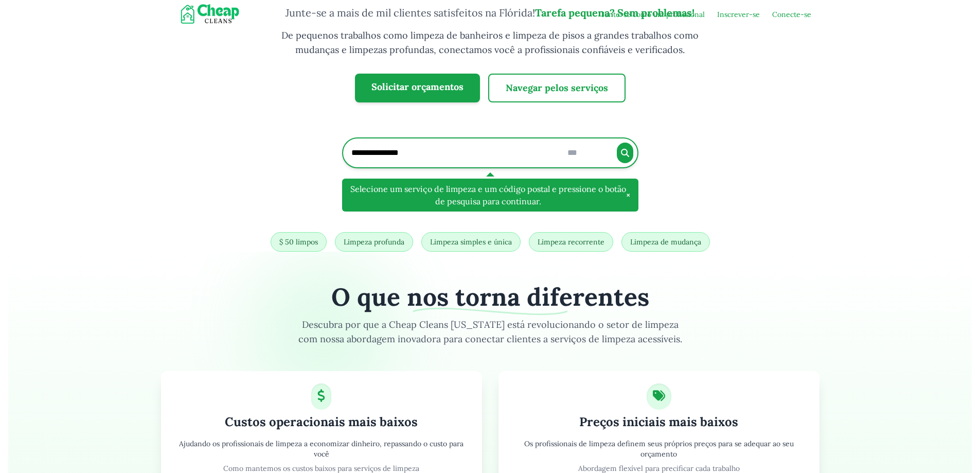 This screenshot has height=473, width=980. I want to click on font: Os profissionais de limpeza definem seus próprios preços para se adequar ao seu orçamento, so click(659, 449).